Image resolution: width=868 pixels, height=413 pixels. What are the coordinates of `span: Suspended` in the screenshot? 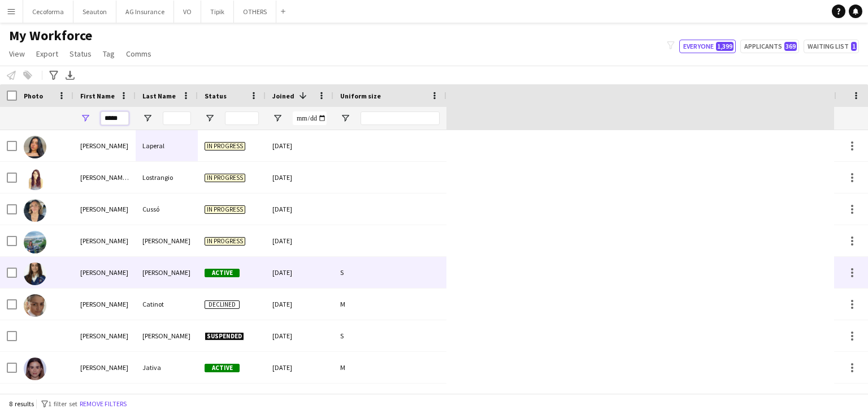 It's located at (224, 336).